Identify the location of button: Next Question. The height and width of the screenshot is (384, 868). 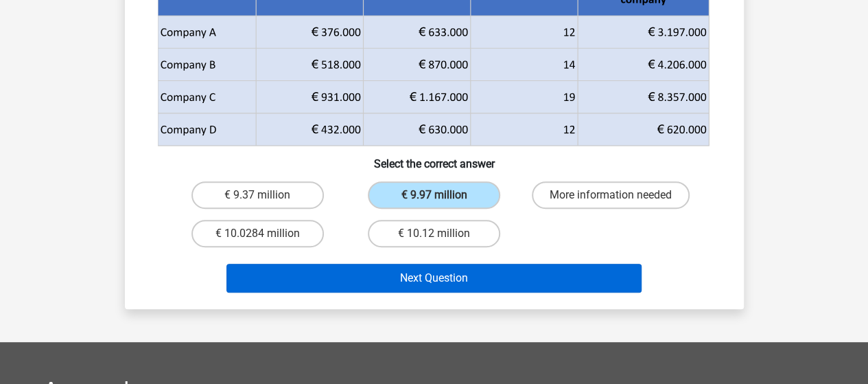
(434, 278).